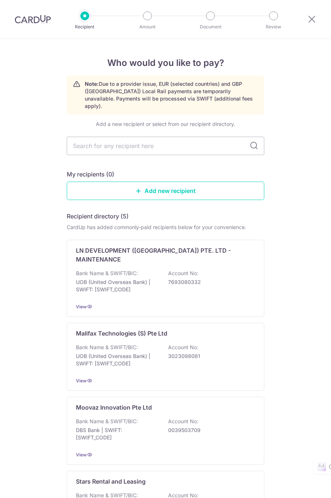 The image size is (331, 498). Describe the element at coordinates (210, 27) in the screenshot. I see `p: Document` at that location.